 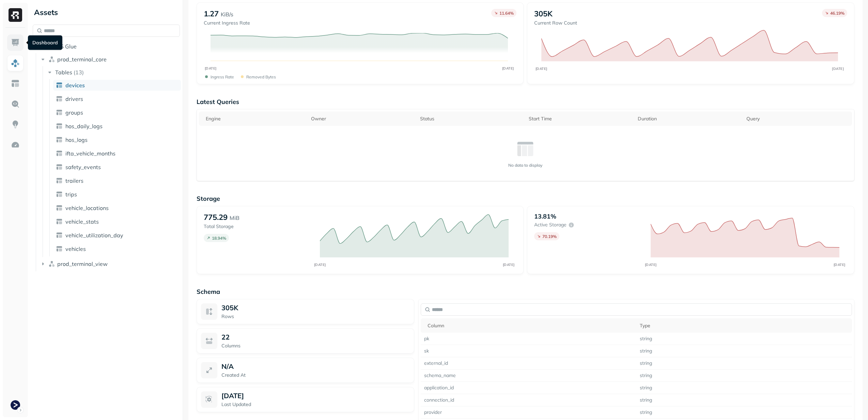 What do you see at coordinates (226, 337) in the screenshot?
I see `p: 22` at bounding box center [226, 337].